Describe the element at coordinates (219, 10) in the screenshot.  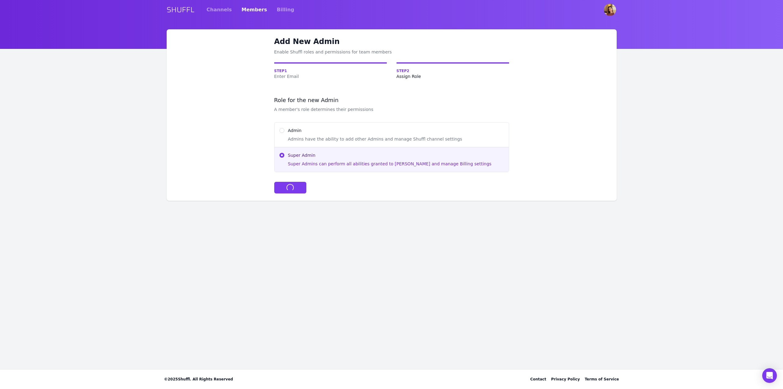
I see `a: Channels` at that location.